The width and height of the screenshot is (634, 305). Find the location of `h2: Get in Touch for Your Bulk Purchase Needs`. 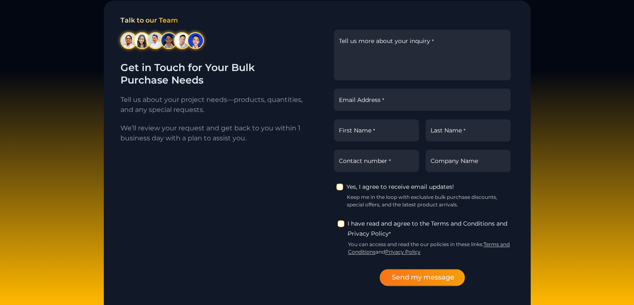

h2: Get in Touch for Your Bulk Purchase Needs is located at coordinates (212, 74).